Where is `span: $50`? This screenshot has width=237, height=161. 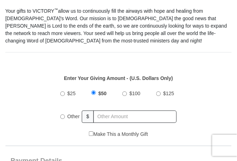 span: $50 is located at coordinates (102, 94).